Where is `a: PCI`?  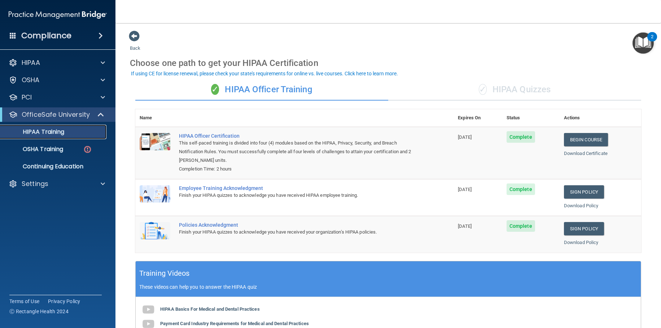
a: PCI is located at coordinates (57, 97).